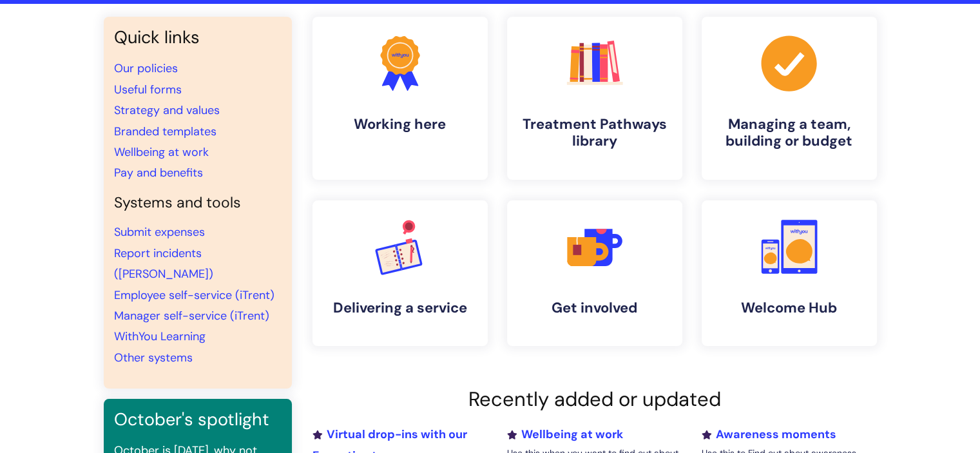 Image resolution: width=980 pixels, height=453 pixels. What do you see at coordinates (595, 399) in the screenshot?
I see `h2: Recently added or updated` at bounding box center [595, 399].